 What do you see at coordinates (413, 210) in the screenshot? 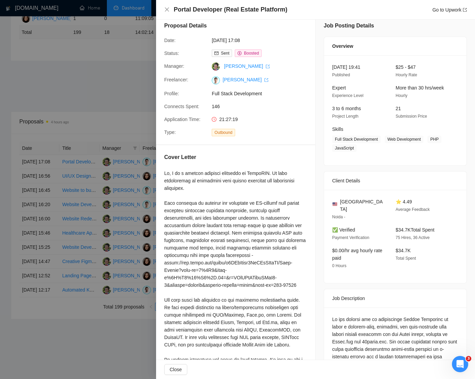
I see `span: Average Feedback` at bounding box center [413, 210].